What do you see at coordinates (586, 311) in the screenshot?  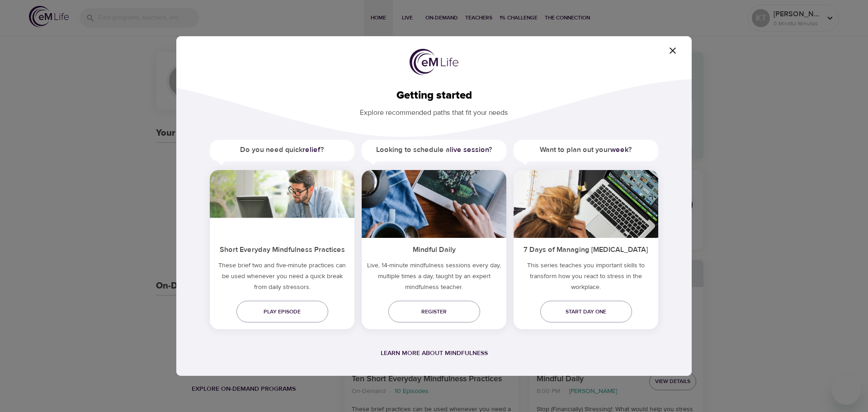 I see `span: Start day one` at bounding box center [586, 311].